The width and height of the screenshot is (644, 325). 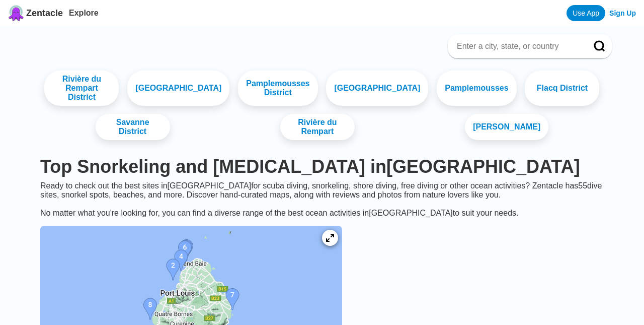 What do you see at coordinates (623, 13) in the screenshot?
I see `a: Sign Up` at bounding box center [623, 13].